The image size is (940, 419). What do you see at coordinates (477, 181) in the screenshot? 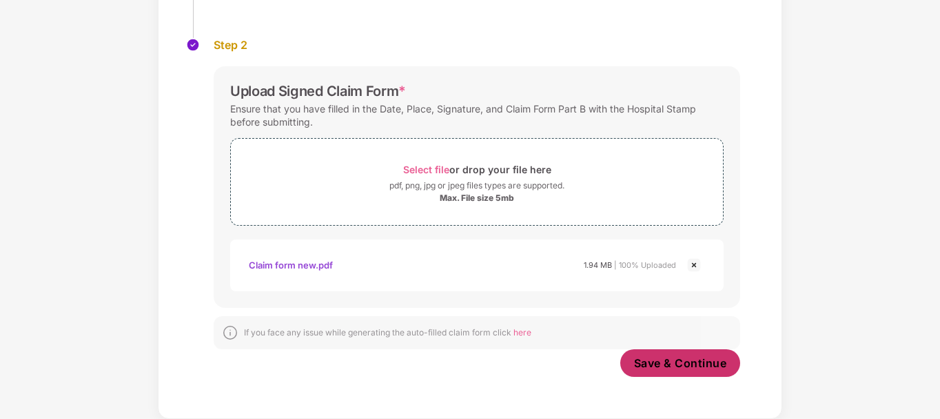
I see `span: Select fileor drop your file herepdf, png, jpg or jpeg files types are supported.Max. File size 5mb` at bounding box center [477, 181].